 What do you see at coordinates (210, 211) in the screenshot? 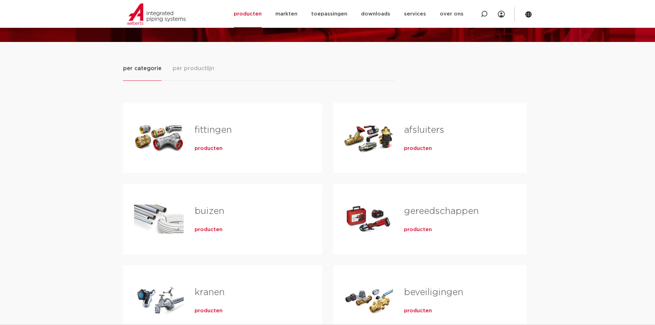
I see `a: buizen` at bounding box center [210, 211].